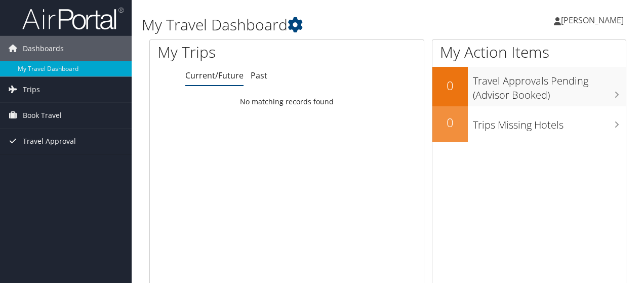  Describe the element at coordinates (306, 25) in the screenshot. I see `h1: My Travel Dashboard` at that location.